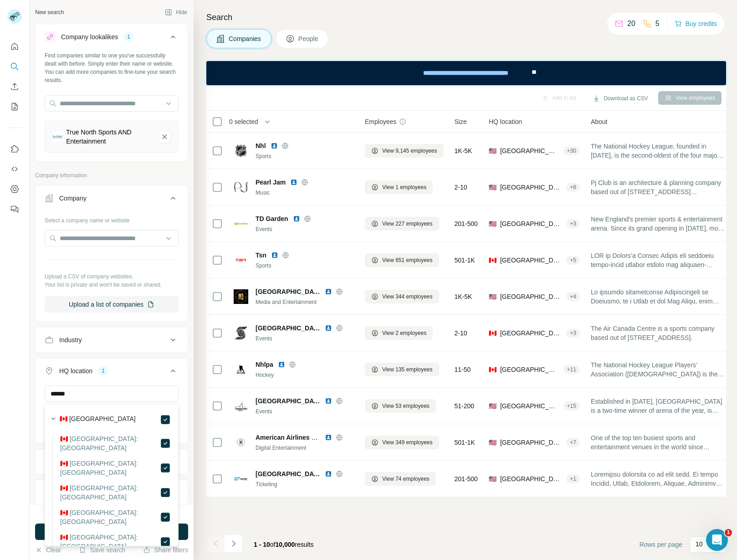 The height and width of the screenshot is (560, 737). Describe the element at coordinates (461, 122) in the screenshot. I see `span: Size` at that location.